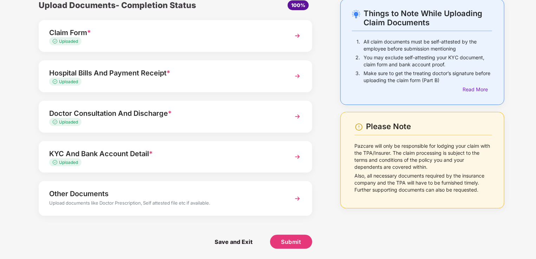  Describe the element at coordinates (428, 18) in the screenshot. I see `div: Things to Note While Uploading Claim Documents` at that location.